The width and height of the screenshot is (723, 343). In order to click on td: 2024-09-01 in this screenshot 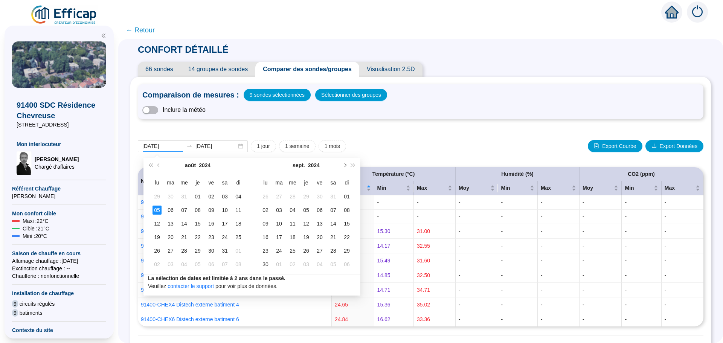, I will do `click(238, 251)`.